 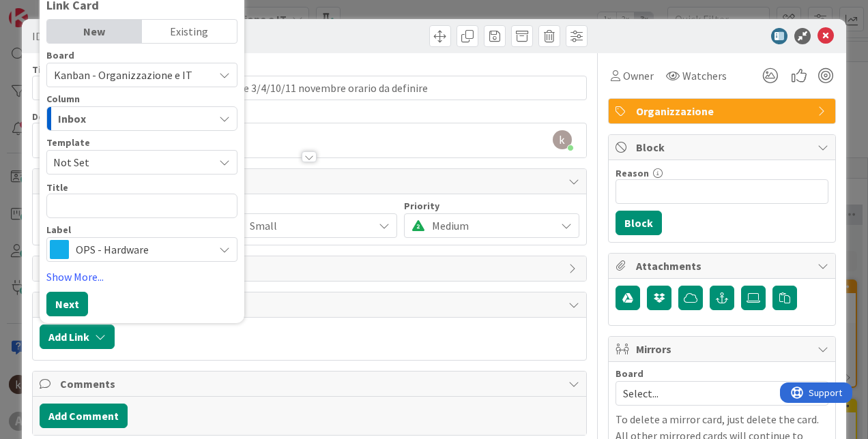 I want to click on span: Inbox, so click(x=71, y=118).